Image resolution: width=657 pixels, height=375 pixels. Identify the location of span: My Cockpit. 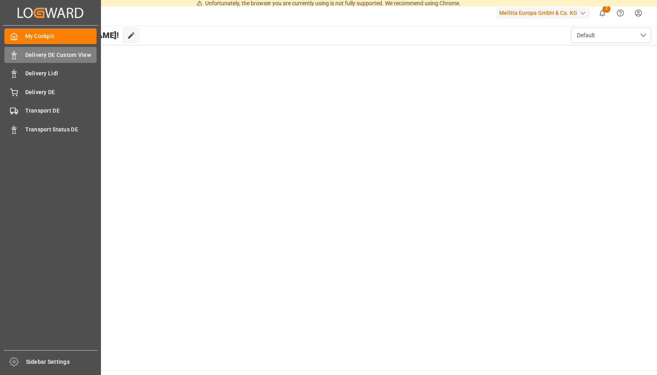
(61, 36).